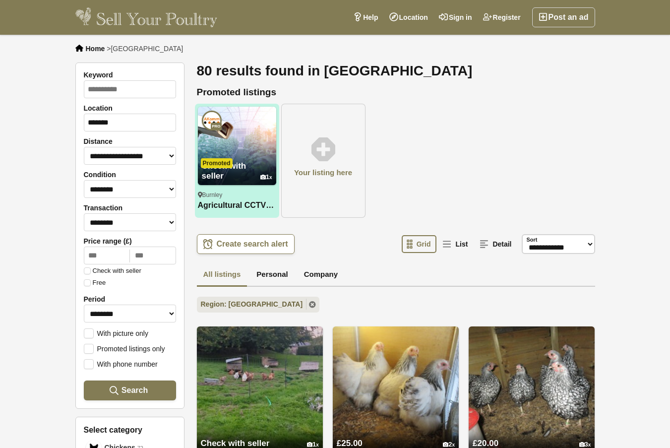  I want to click on span: Detail, so click(502, 244).